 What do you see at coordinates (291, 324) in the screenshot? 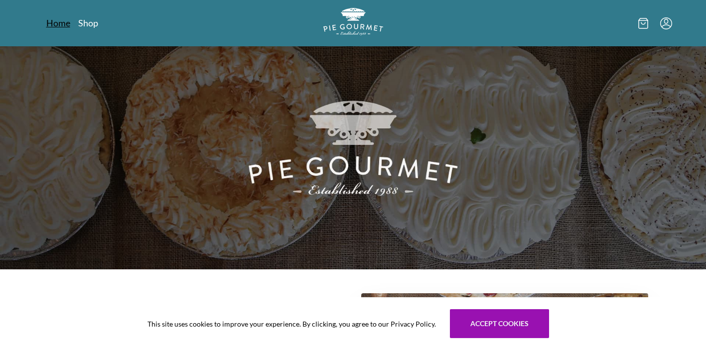
I see `span: This site uses cookies to improve your experience. By clicking, you agree to our Privacy Policy.` at bounding box center [291, 324].